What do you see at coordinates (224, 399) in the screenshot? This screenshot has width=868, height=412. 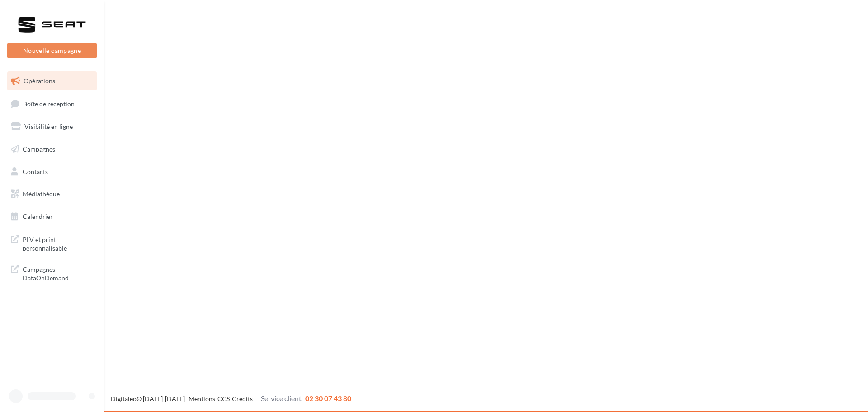 I see `a: CGS` at bounding box center [224, 399].